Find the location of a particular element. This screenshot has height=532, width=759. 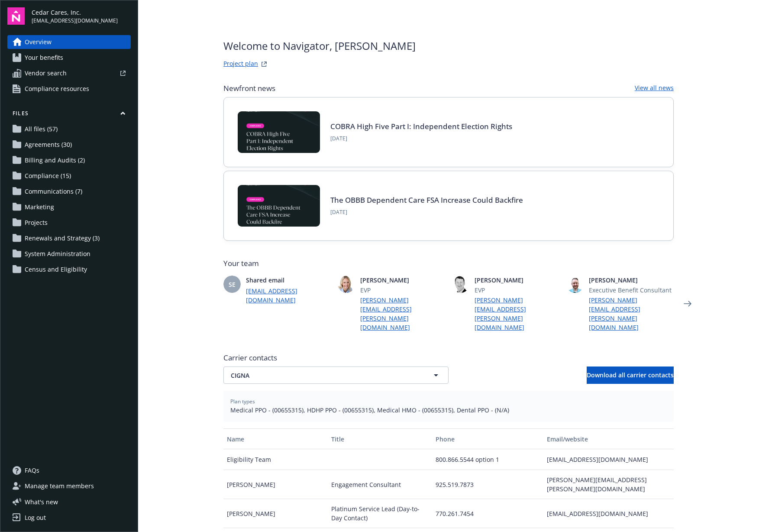

span: Medical PPO - (00655315), HDHP PPO - (00655315), Medical HMO - (00655315), Dental PPO - (N/A) is located at coordinates (449, 410).